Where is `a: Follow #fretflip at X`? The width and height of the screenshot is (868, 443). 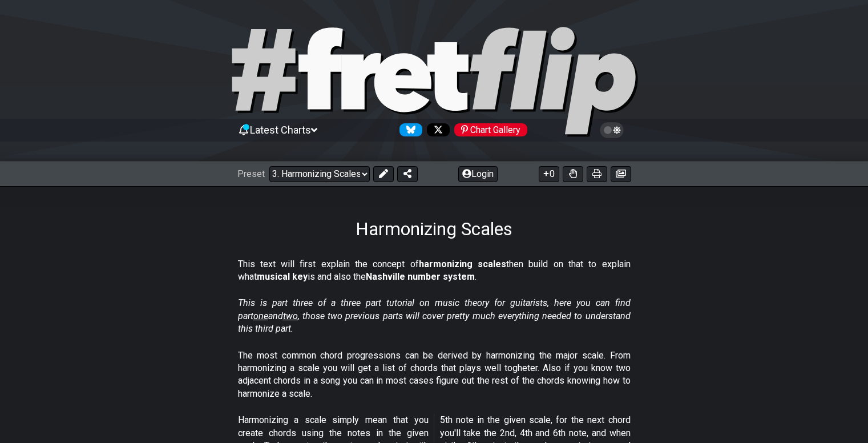
a: Follow #fretflip at X is located at coordinates (436, 130).